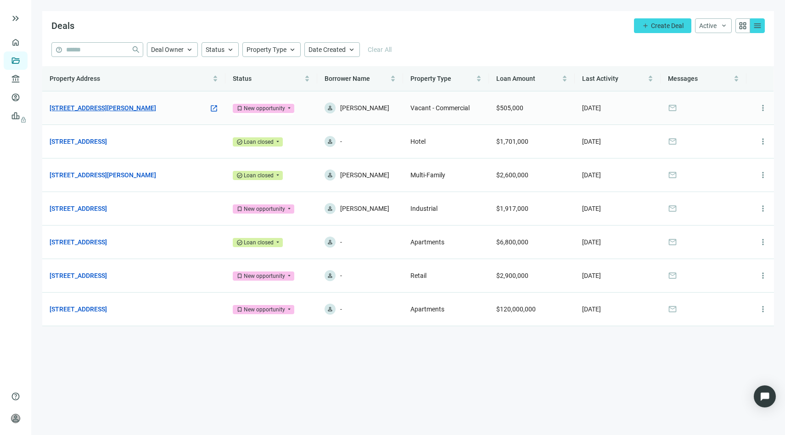  What do you see at coordinates (667, 26) in the screenshot?
I see `span: Create Deal` at bounding box center [667, 26].